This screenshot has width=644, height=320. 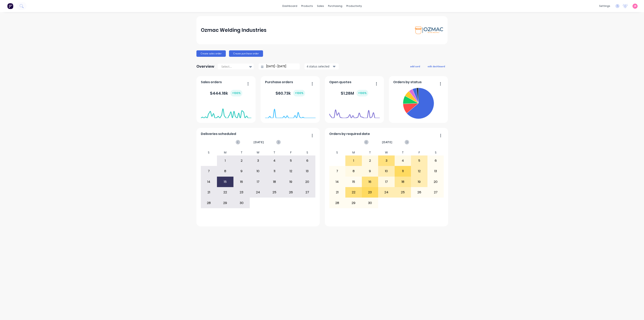 What do you see at coordinates (604, 6) in the screenshot?
I see `div: settings` at bounding box center [604, 6].